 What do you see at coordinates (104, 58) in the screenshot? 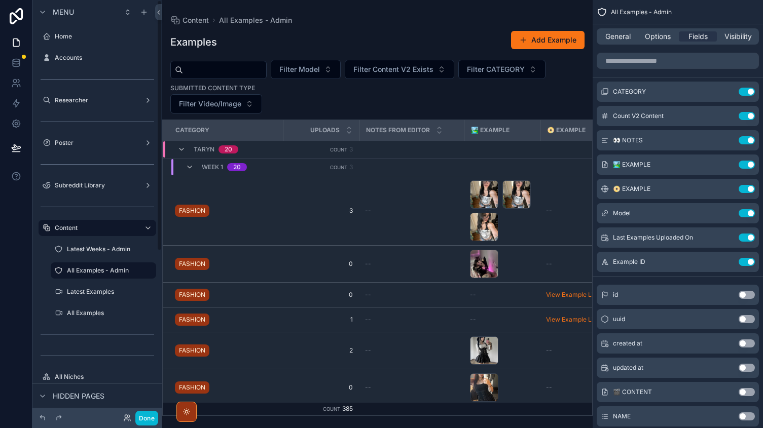
I see `label: Accounts` at bounding box center [104, 58].